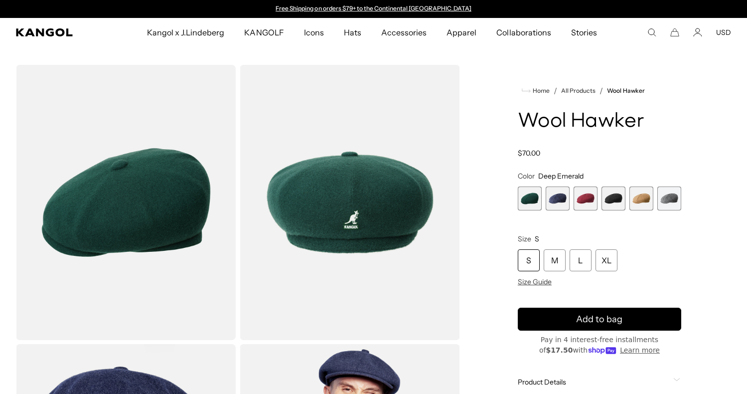 The height and width of the screenshot is (394, 747). Describe the element at coordinates (352, 32) in the screenshot. I see `a: Hats` at that location.